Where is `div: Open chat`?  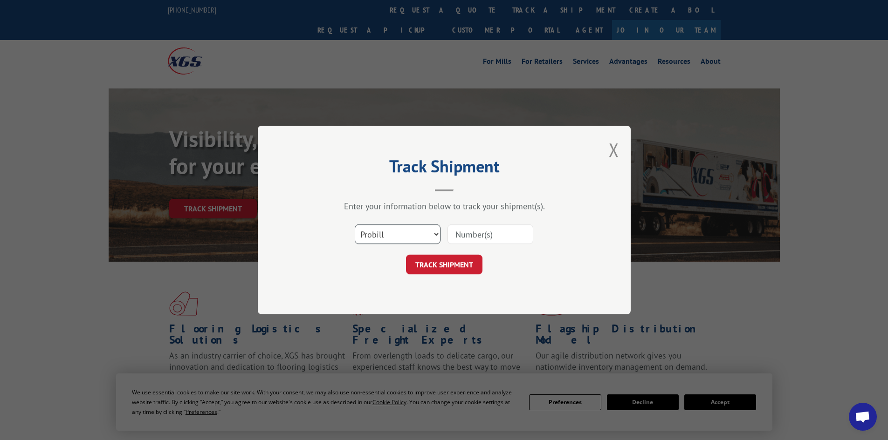
div: Open chat is located at coordinates (863, 417).